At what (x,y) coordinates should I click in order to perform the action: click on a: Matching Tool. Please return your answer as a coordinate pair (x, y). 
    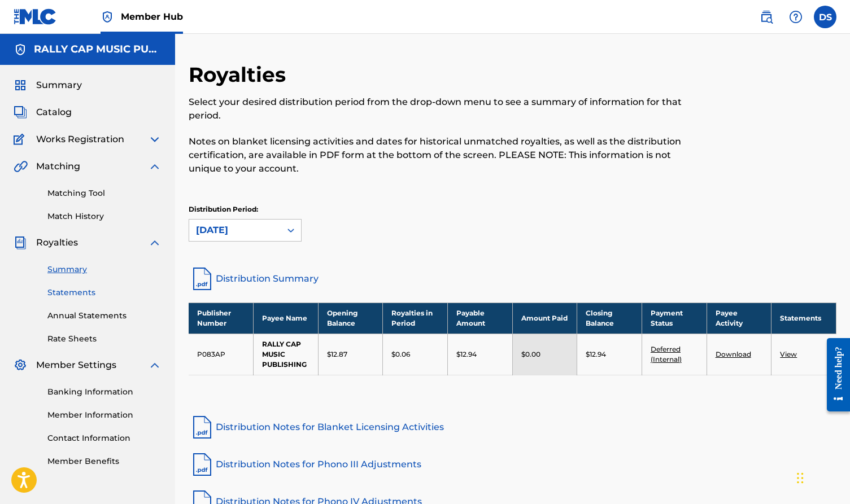
    Looking at the image, I should click on (104, 193).